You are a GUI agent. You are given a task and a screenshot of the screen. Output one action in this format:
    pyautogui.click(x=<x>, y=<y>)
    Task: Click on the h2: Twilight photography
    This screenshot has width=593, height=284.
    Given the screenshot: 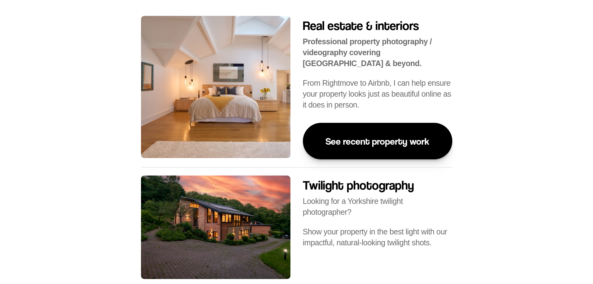 What is the action you would take?
    pyautogui.click(x=358, y=185)
    